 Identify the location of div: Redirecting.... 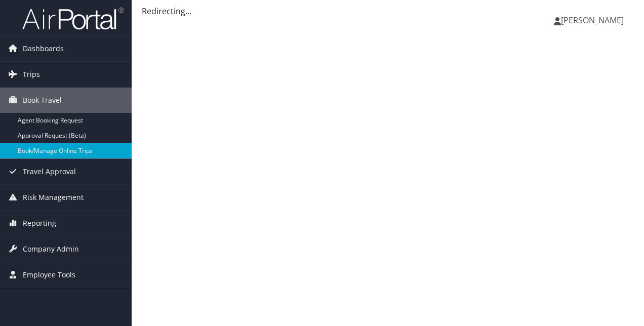
(388, 11).